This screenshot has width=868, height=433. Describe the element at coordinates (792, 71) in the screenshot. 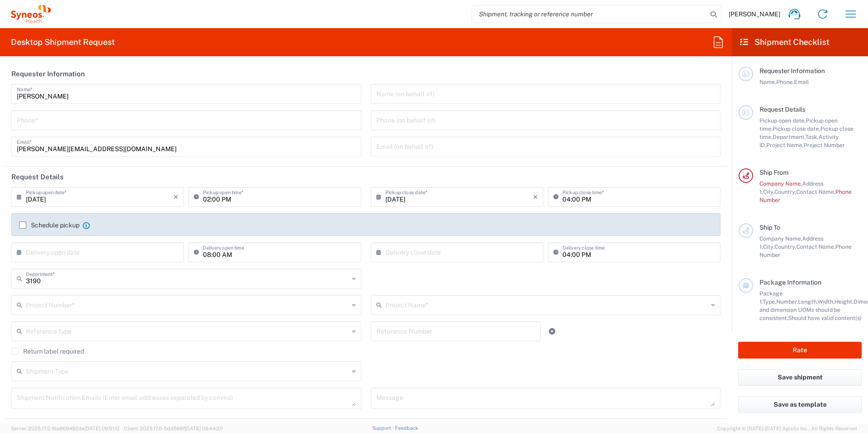

I see `span: Requester Information` at that location.